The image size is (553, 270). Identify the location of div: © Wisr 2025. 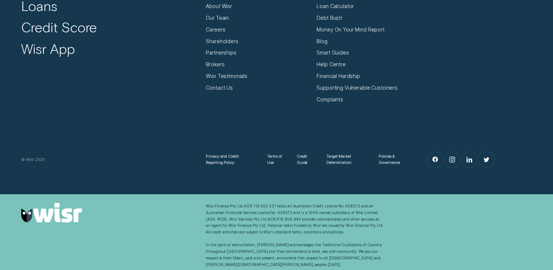
(110, 160).